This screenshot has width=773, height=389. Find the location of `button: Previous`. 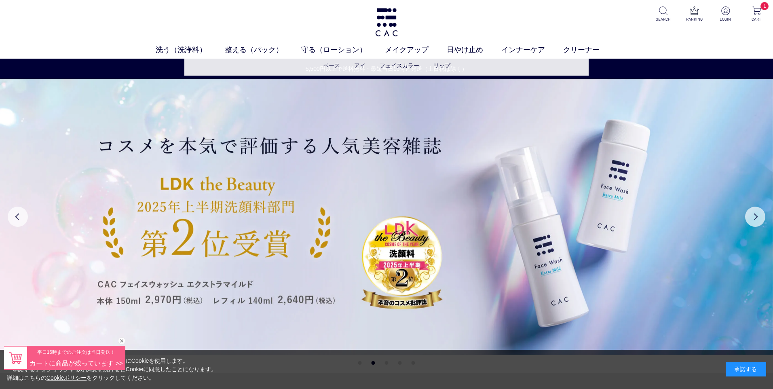

button: Previous is located at coordinates (18, 217).